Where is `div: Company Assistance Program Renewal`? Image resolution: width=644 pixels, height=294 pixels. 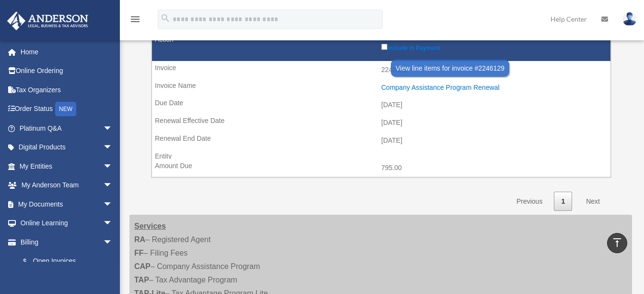 div: Company Assistance Program Renewal is located at coordinates (494, 87).